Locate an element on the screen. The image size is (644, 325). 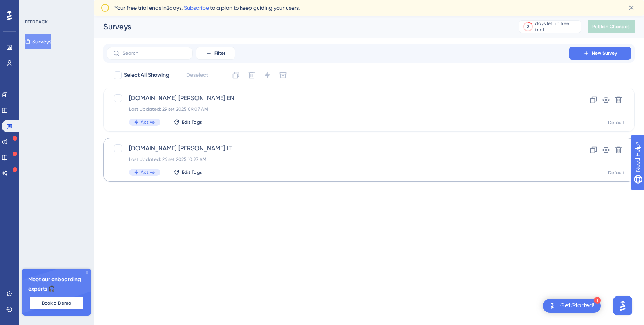
button: Book a Demo is located at coordinates (57, 303).